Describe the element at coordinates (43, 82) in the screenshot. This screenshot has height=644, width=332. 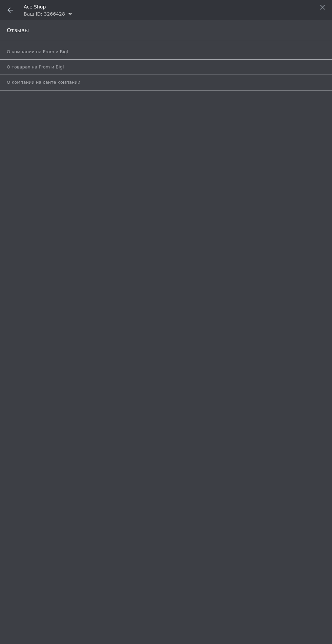
I see `span: О компании на сайте компании` at that location.